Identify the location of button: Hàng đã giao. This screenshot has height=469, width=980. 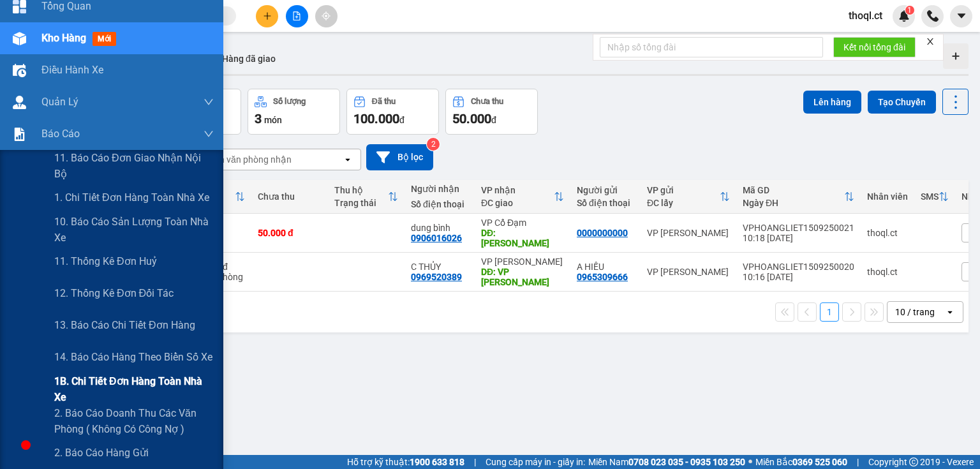
(248, 59).